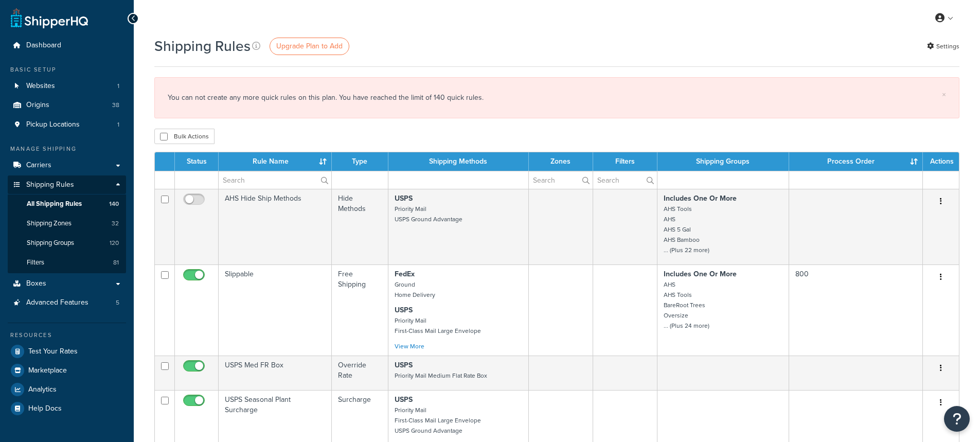 This screenshot has height=442, width=980. I want to click on h1: Shipping Rules, so click(202, 46).